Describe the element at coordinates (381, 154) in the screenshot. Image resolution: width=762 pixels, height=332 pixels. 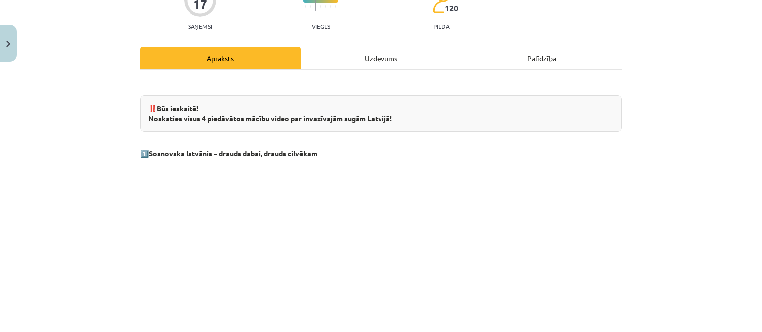
I see `p: 1️⃣` at that location.